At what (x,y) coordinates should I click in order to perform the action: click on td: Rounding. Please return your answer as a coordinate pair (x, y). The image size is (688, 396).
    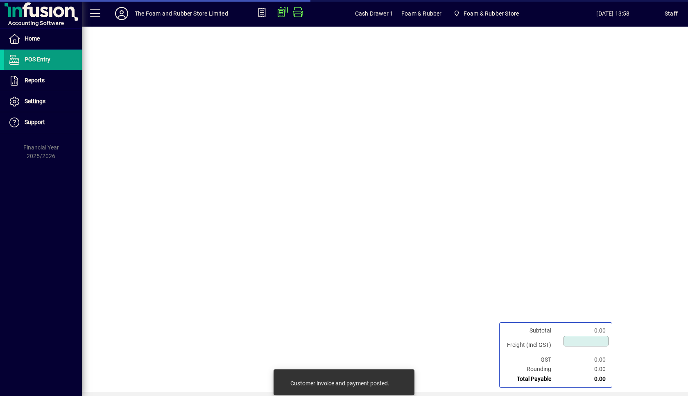
    Looking at the image, I should click on (531, 369).